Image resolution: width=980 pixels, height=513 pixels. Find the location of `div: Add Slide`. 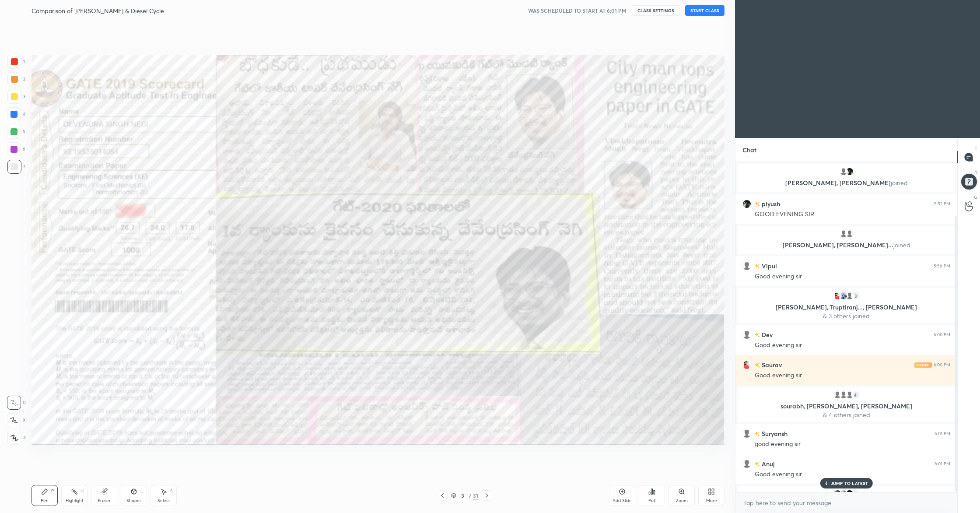

div: Add Slide is located at coordinates (622, 501).